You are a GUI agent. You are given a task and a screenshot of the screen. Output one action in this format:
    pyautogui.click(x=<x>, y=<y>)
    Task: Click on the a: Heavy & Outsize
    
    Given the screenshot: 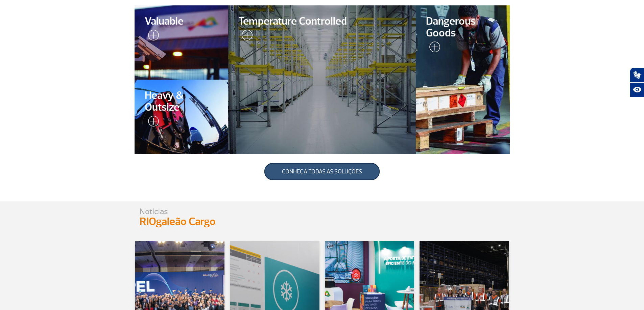 What is the action you would take?
    pyautogui.click(x=181, y=117)
    